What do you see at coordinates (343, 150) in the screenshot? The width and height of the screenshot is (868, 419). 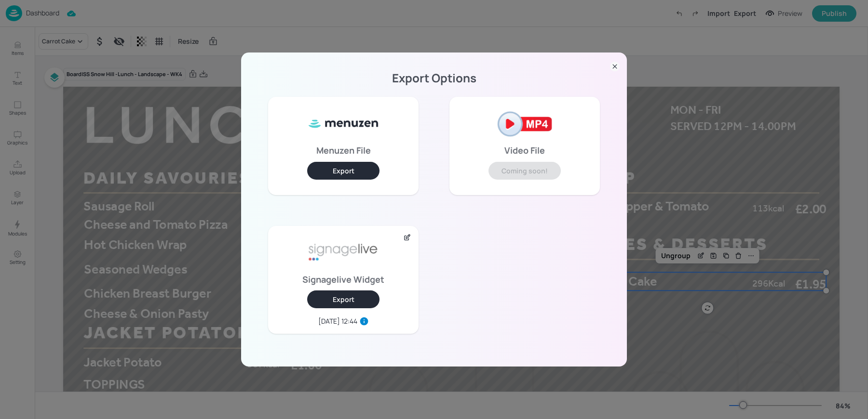 I see `p: Menuzen File` at bounding box center [343, 150].